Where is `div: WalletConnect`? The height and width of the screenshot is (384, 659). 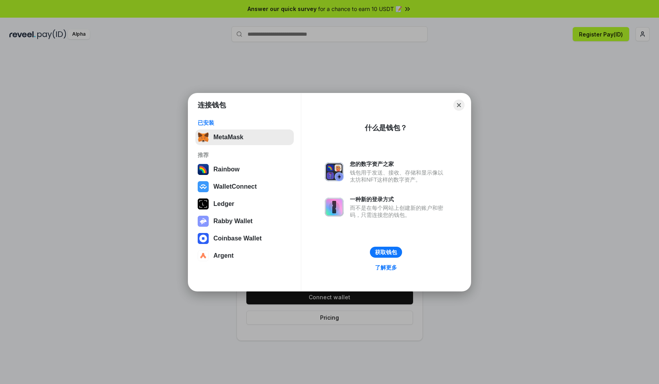
div: WalletConnect is located at coordinates (235, 187).